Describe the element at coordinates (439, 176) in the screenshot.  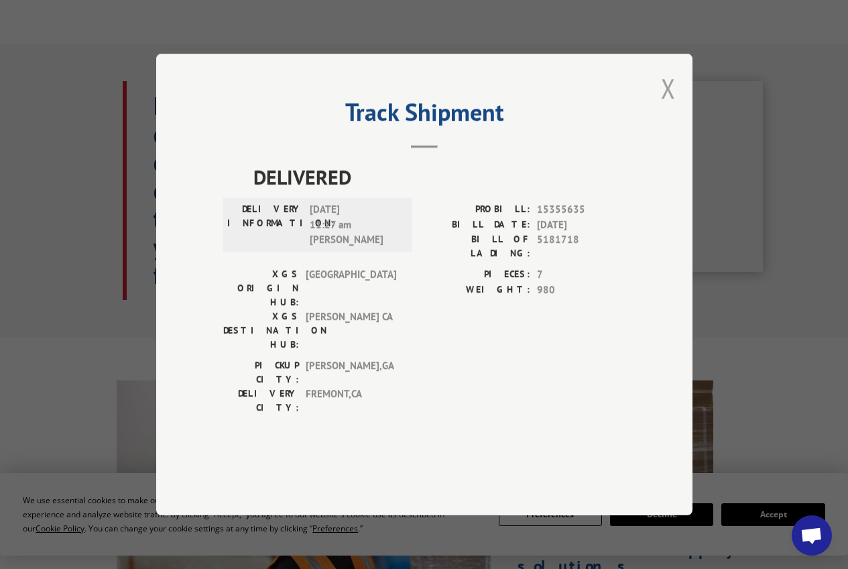
I see `span: DELIVERED` at that location.